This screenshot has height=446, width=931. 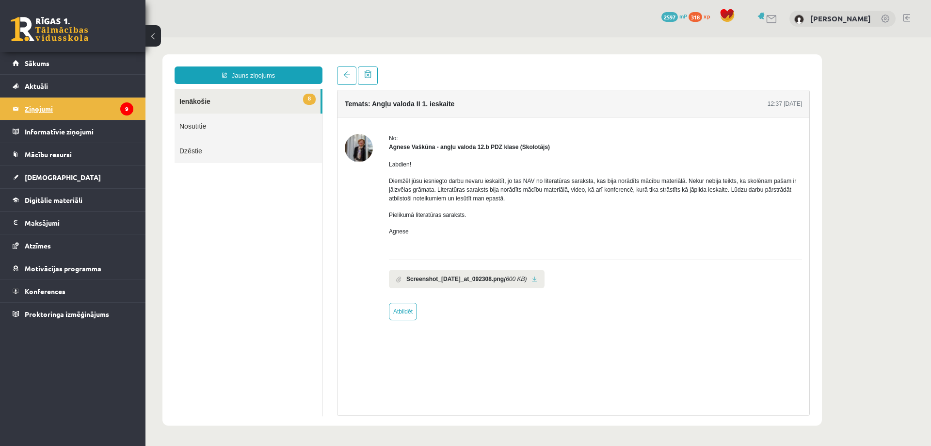 What do you see at coordinates (73, 131) in the screenshot?
I see `a: Informatīvie ziņojumi` at bounding box center [73, 131].